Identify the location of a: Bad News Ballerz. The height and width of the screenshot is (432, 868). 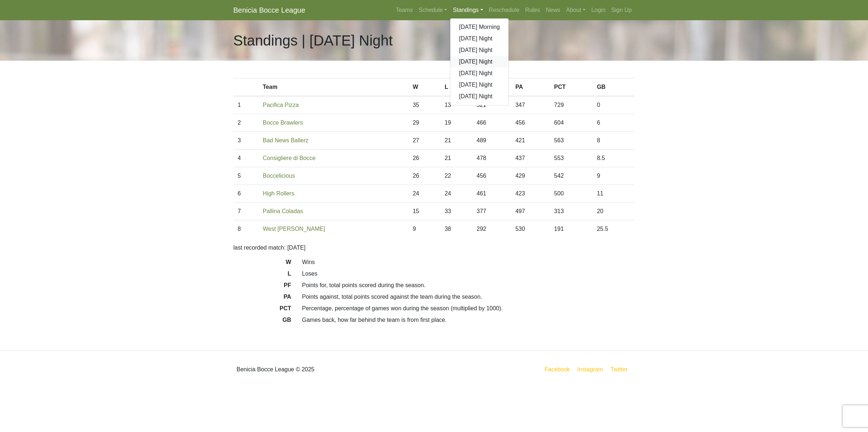
(286, 140).